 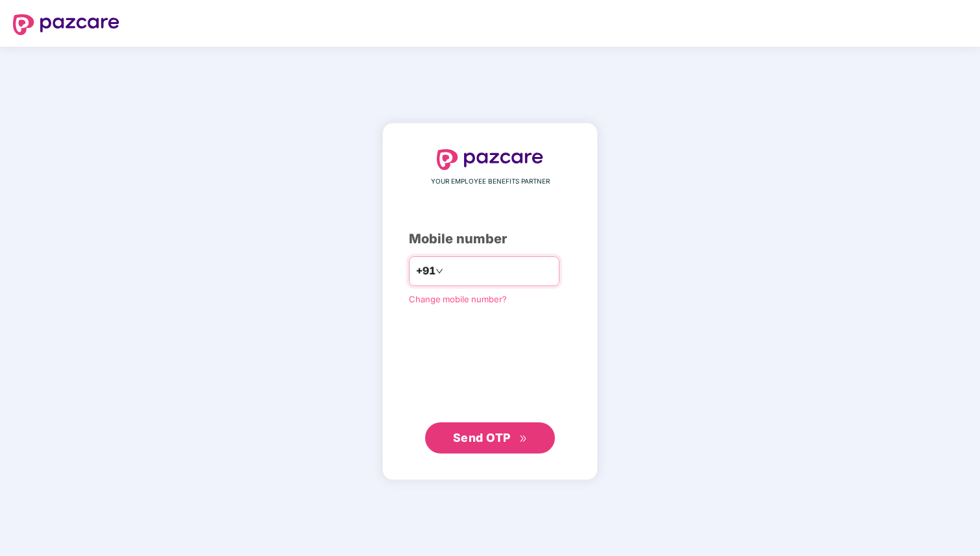 I want to click on span: Change mobile number?, so click(x=458, y=299).